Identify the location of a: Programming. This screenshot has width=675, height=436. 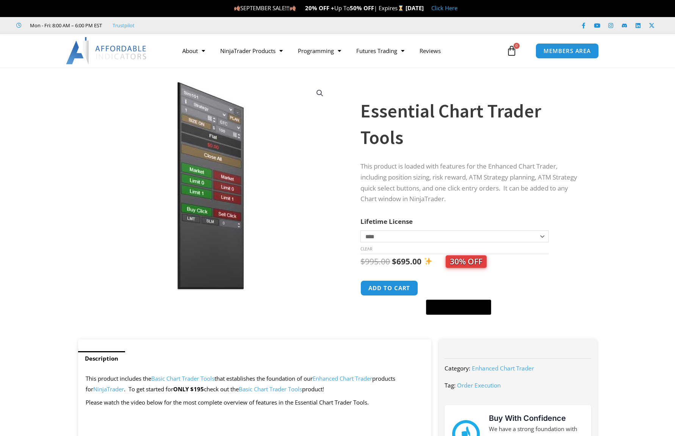
(320, 51).